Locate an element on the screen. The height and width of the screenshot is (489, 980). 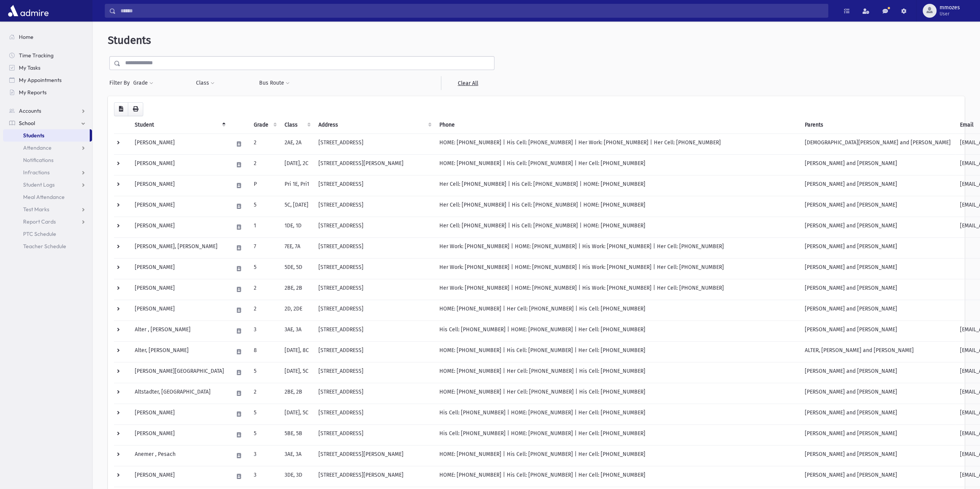
button: Print is located at coordinates (136, 110).